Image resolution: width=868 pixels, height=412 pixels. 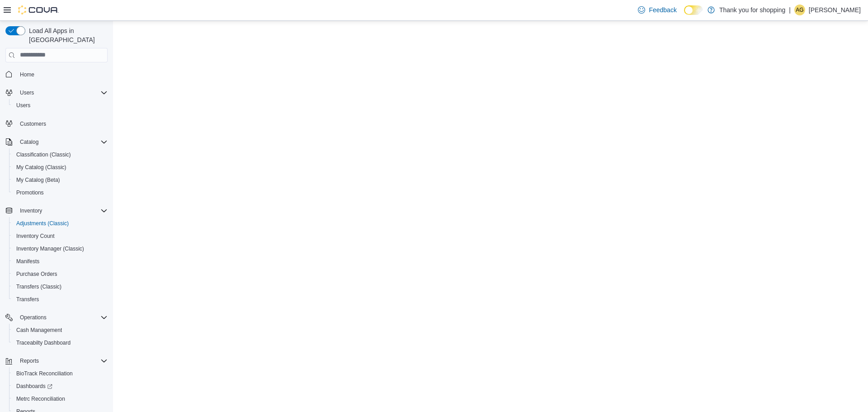 I want to click on a: Transfers (Classic), so click(x=39, y=286).